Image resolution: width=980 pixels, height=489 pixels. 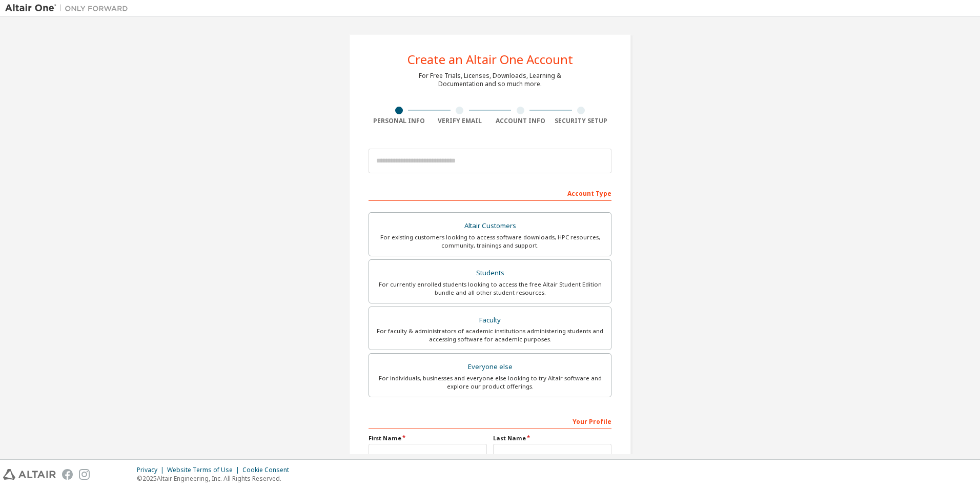 I want to click on div: Create an Altair One Account, so click(x=490, y=59).